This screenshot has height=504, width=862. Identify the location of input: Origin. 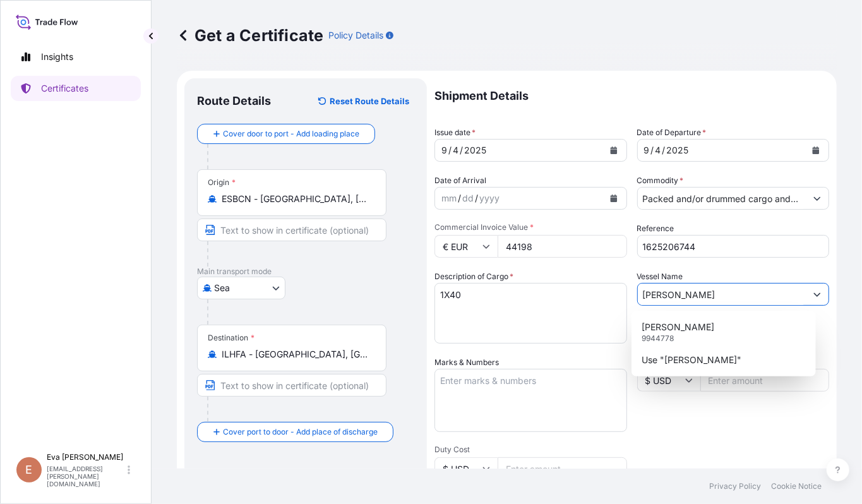
(296, 199).